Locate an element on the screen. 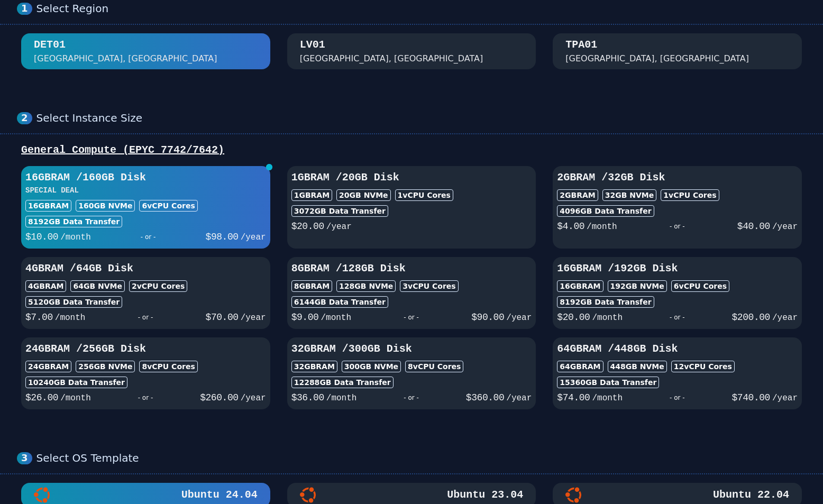 This screenshot has height=504, width=823. div: 4GB RAM is located at coordinates (45, 286).